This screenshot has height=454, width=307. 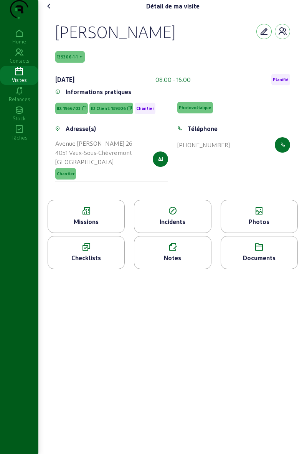 I want to click on div: Missions, so click(x=86, y=222).